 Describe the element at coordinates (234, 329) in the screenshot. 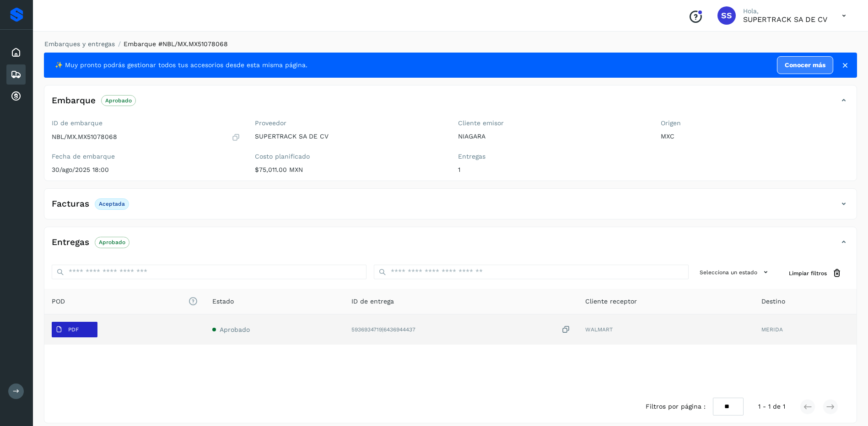

I see `span: Aprobado` at that location.